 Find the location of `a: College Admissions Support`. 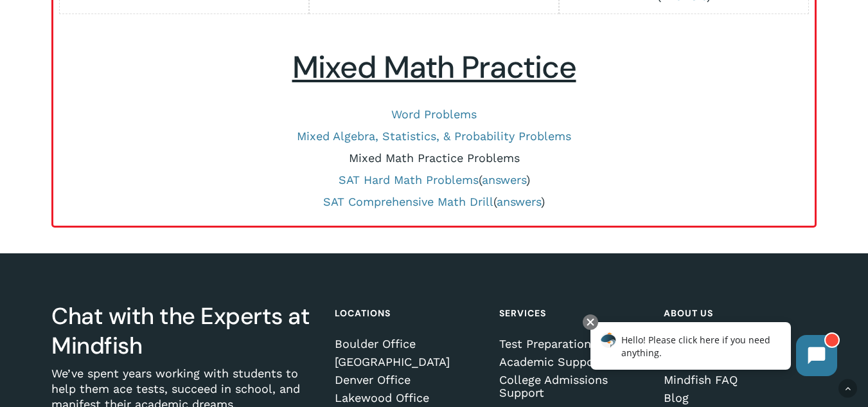

a: College Admissions Support is located at coordinates (574, 387).